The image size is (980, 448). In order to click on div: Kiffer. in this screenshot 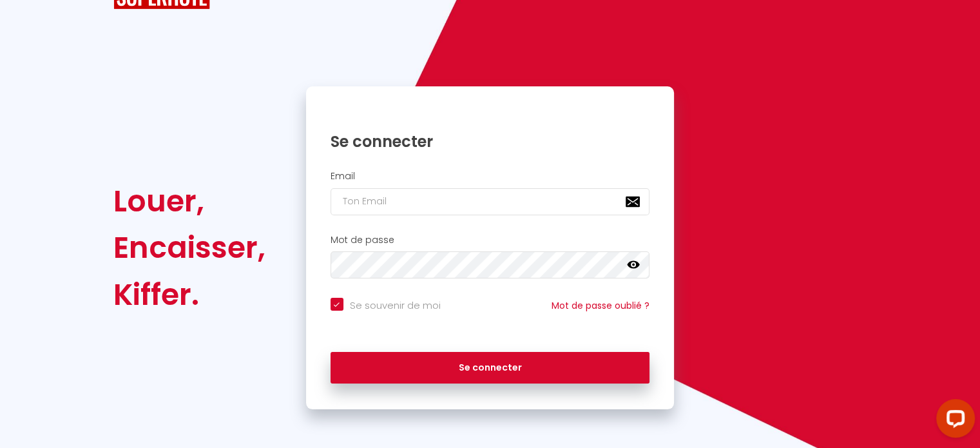, I will do `click(189, 295)`.